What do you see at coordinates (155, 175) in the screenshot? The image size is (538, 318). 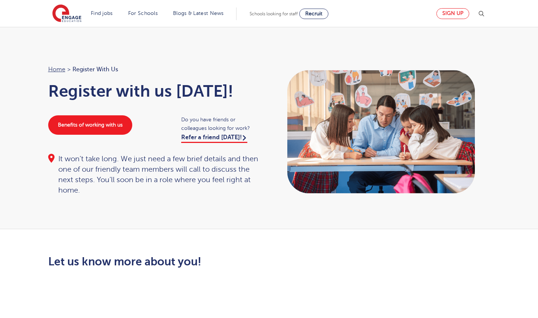 I see `div: It won’t take long. We just need a few brief details and then one of our friendly team members wi...` at bounding box center [155, 175].